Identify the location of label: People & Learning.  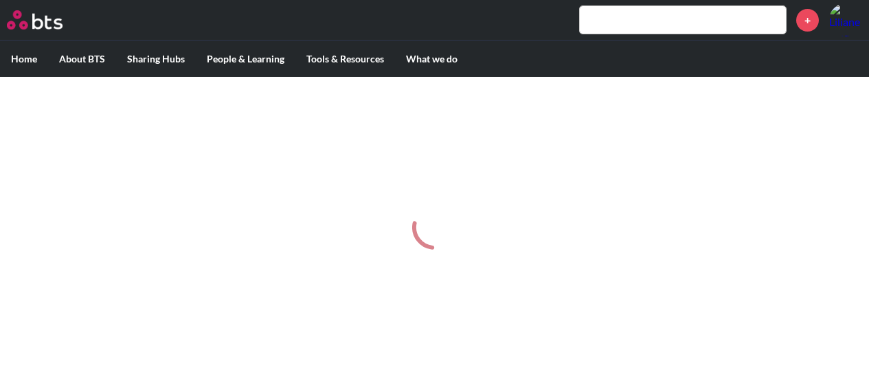
(245, 59).